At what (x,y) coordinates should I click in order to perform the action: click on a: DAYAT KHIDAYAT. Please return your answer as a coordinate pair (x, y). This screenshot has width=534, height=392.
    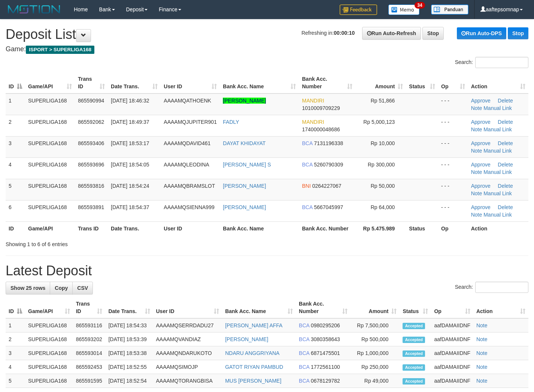
    Looking at the image, I should click on (244, 143).